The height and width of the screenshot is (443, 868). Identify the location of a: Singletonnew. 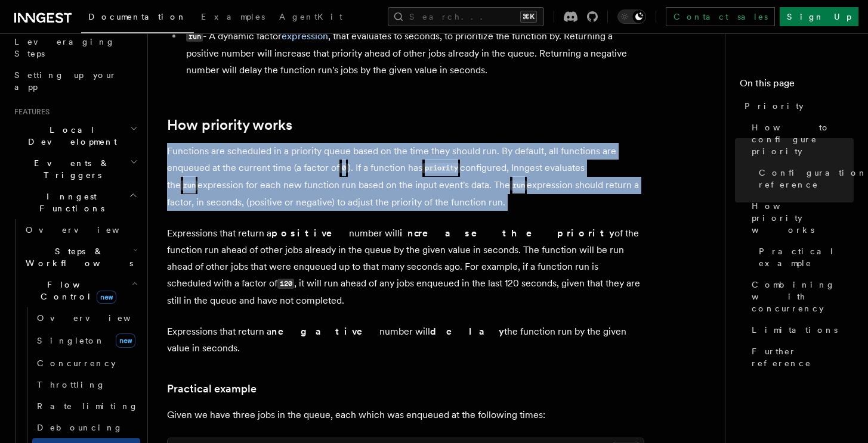
(86, 341).